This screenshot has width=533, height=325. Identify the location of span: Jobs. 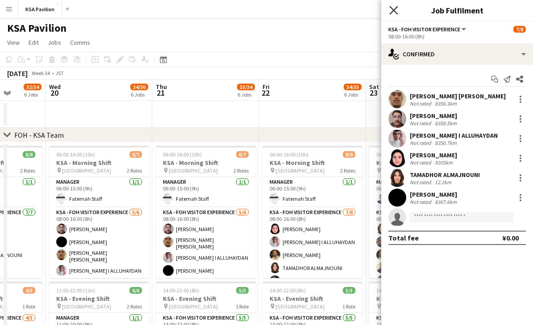
(54, 42).